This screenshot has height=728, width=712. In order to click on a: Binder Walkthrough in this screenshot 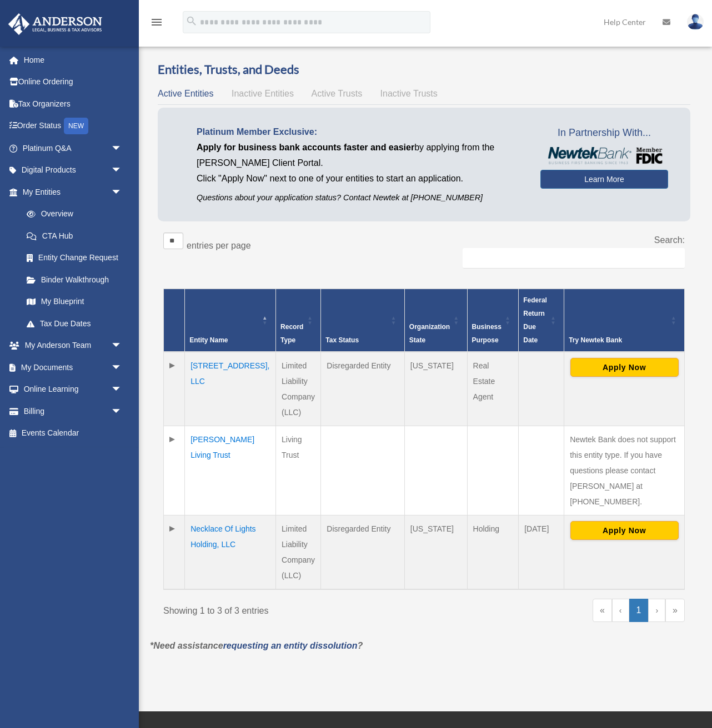, I will do `click(75, 280)`.